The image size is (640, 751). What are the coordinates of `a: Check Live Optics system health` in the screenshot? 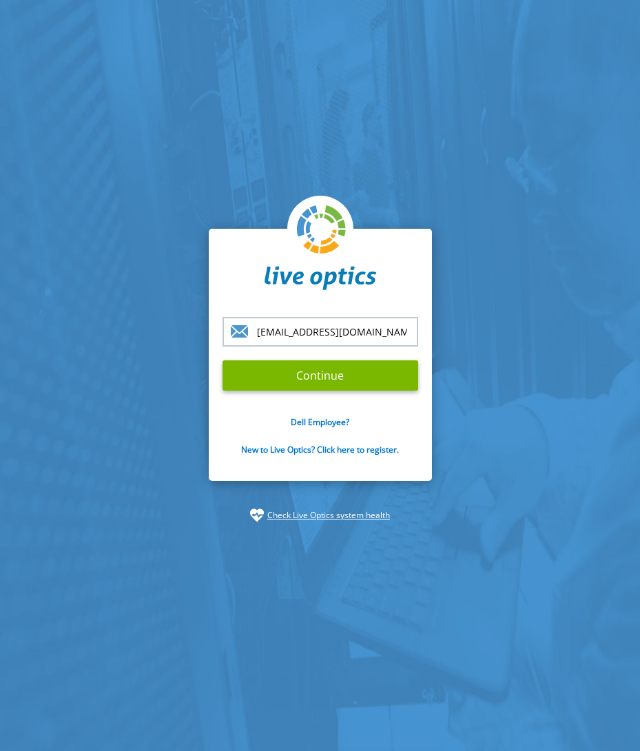 It's located at (329, 515).